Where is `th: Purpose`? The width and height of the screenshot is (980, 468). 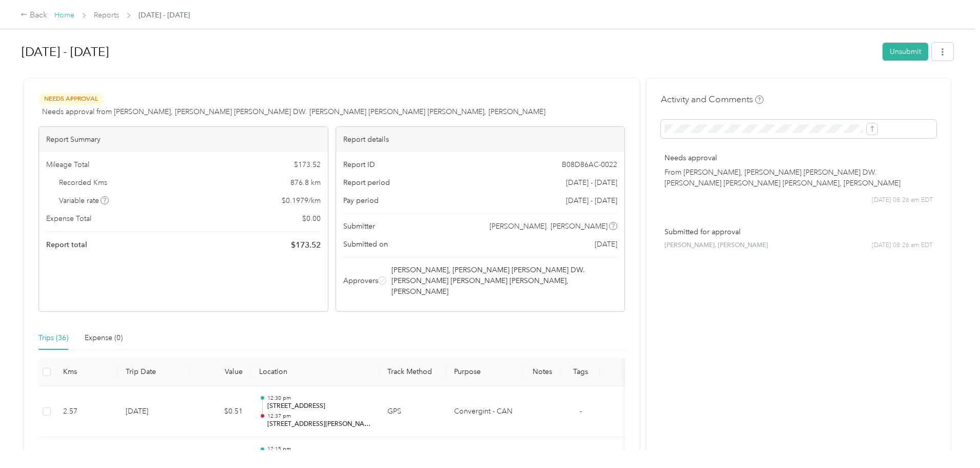 th: Purpose is located at coordinates (485, 372).